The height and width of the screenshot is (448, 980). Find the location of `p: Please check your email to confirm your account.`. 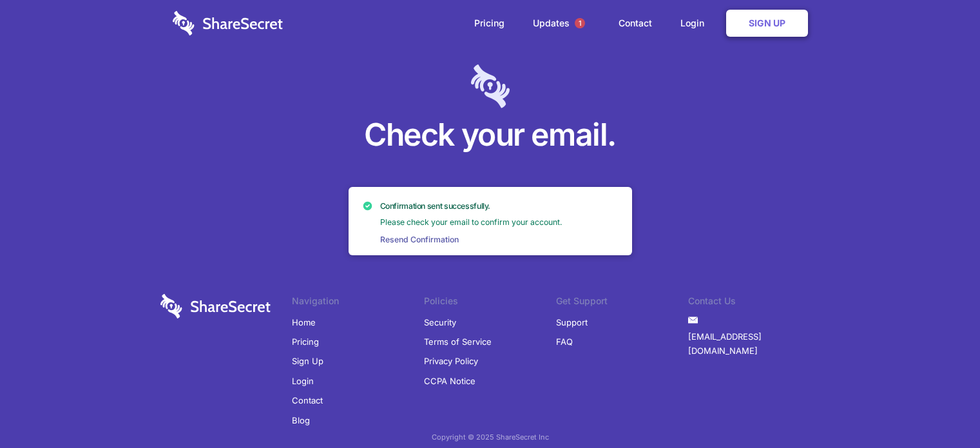

p: Please check your email to confirm your account. is located at coordinates (471, 223).